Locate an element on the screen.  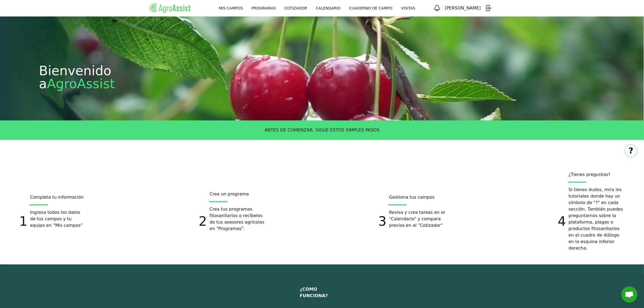
p: Revisa y crea tareas en el "Calendario" y compara precios en el "Cotizador" is located at coordinates (417, 219).